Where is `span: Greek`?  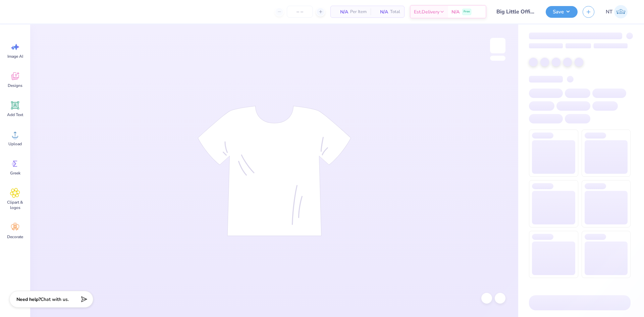 span: Greek is located at coordinates (15, 173).